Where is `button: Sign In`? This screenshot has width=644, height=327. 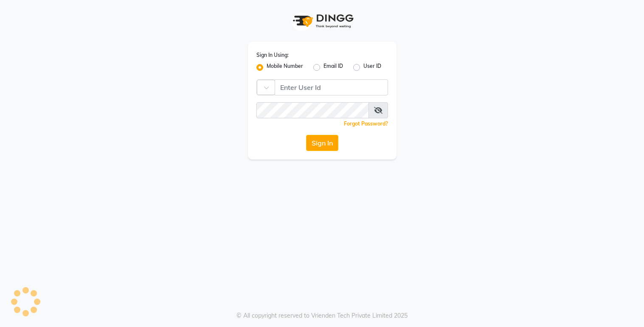
button: Sign In is located at coordinates (322, 143).